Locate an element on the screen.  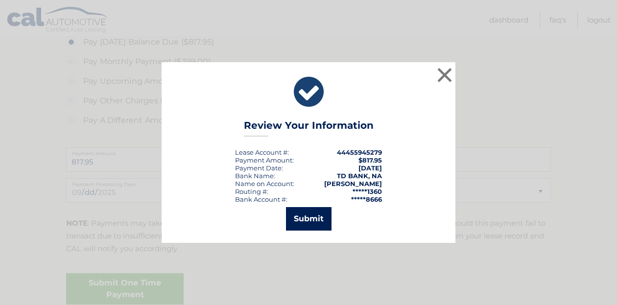
div: Routing #: is located at coordinates (252, 191).